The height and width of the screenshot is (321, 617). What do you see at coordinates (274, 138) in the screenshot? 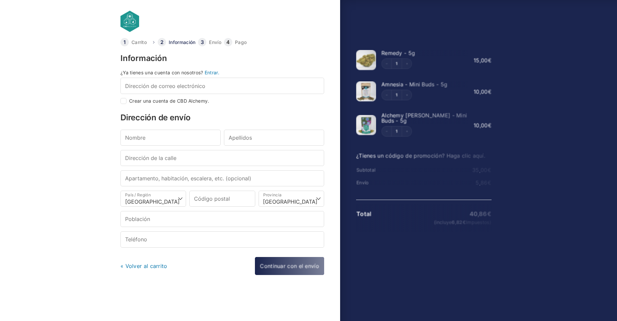
I see `input: Apellidos` at bounding box center [274, 138].